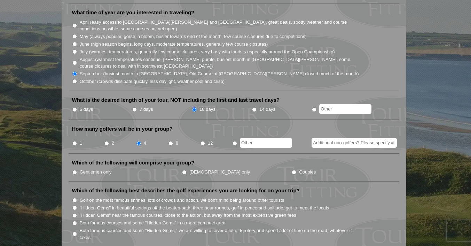 The height and width of the screenshot is (246, 471). Describe the element at coordinates (146, 109) in the screenshot. I see `label: 7 days` at that location.